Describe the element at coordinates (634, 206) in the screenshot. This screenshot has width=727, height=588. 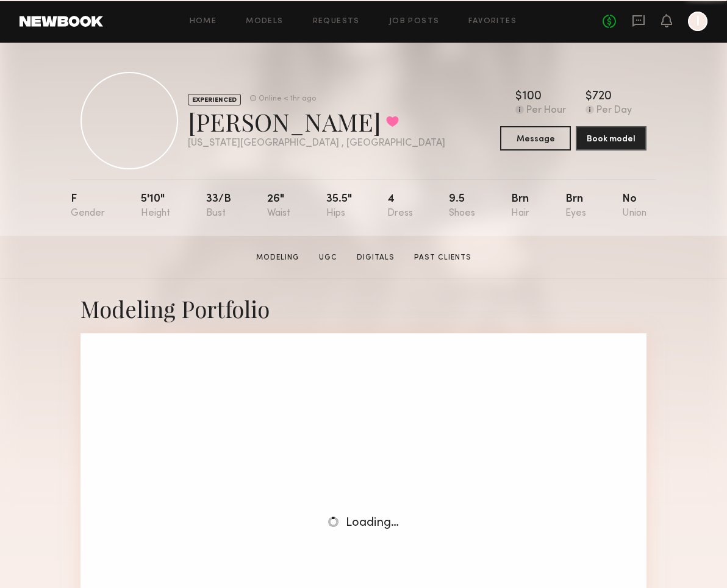
I see `div: No` at that location.